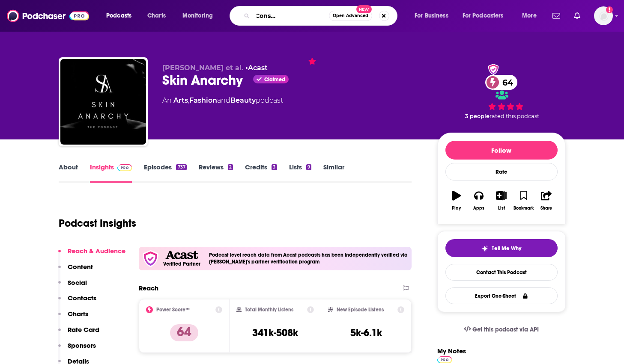 The image size is (624, 364). What do you see at coordinates (181, 168) in the screenshot?
I see `div: 737` at bounding box center [181, 168].